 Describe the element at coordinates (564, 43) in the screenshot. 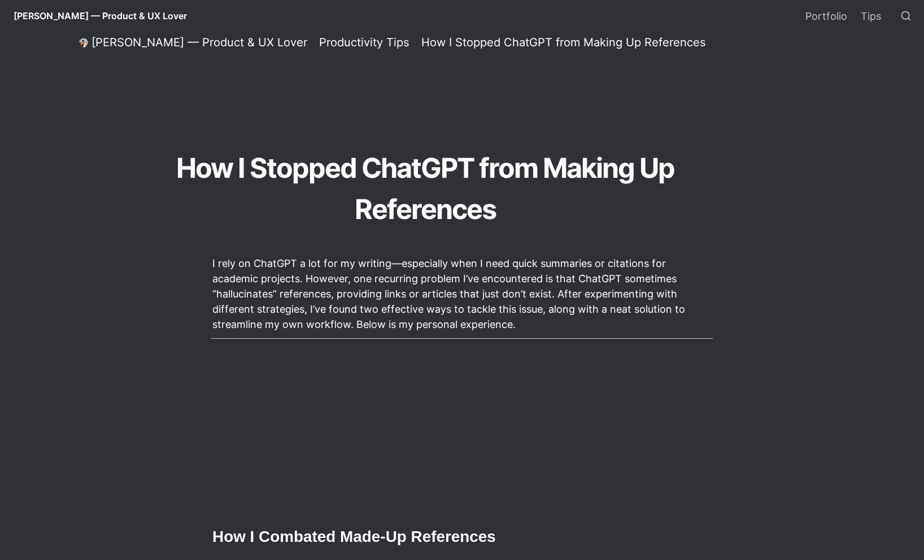

I see `a: How I Stopped ChatGPT from Making Up References` at that location.